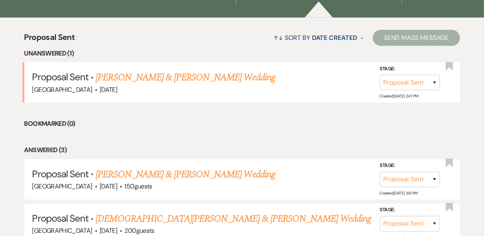  Describe the element at coordinates (242, 54) in the screenshot. I see `li: Unanswered (1)` at that location.